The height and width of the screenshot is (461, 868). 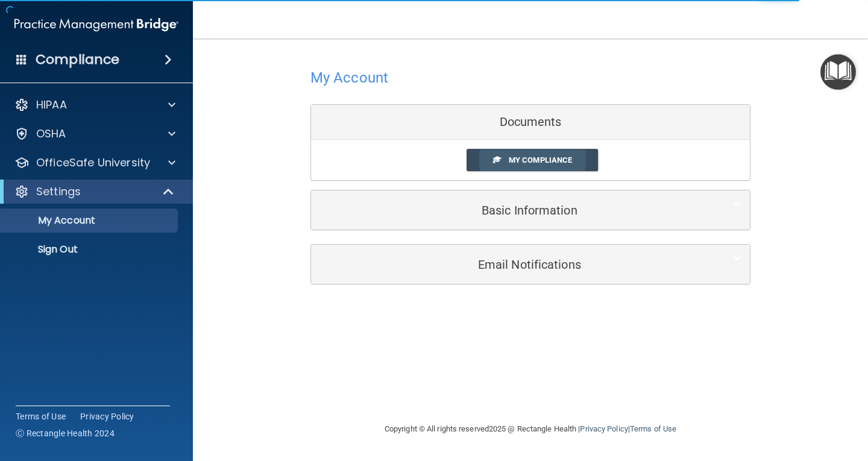 I want to click on h5: Basic Information, so click(x=512, y=210).